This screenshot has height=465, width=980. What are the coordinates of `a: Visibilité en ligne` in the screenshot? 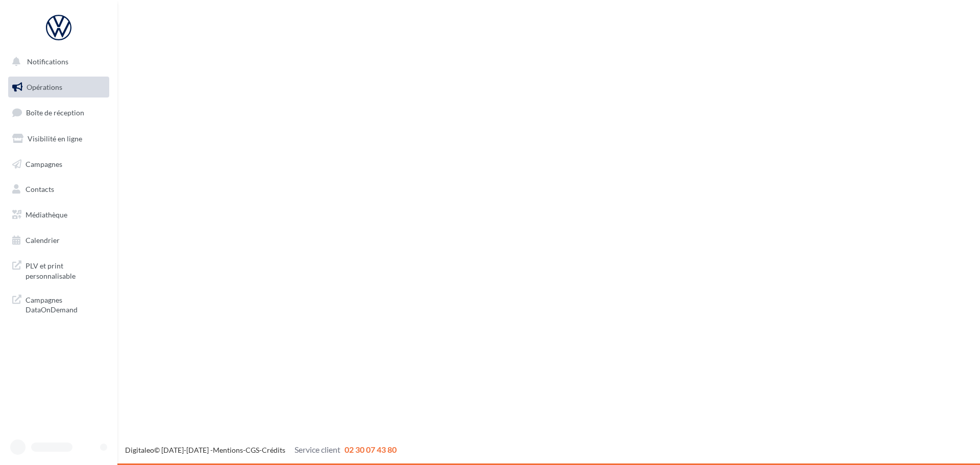 It's located at (58, 138).